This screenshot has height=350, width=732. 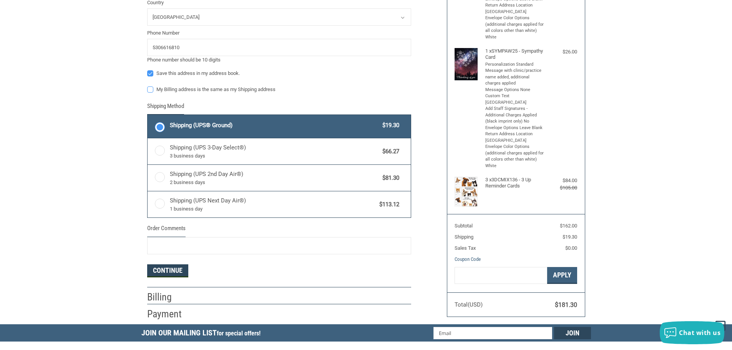 What do you see at coordinates (562, 276) in the screenshot?
I see `button: Apply` at bounding box center [562, 276].